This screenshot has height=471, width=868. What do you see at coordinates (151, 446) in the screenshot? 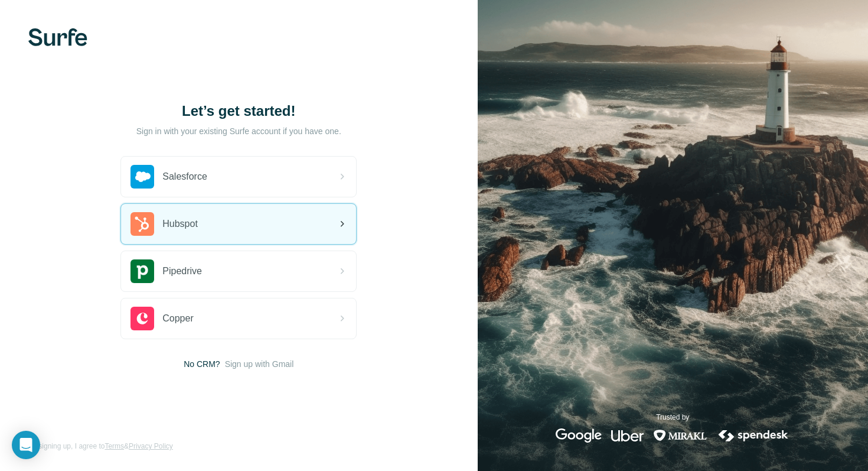
I see `a: Privacy Policy` at bounding box center [151, 446].